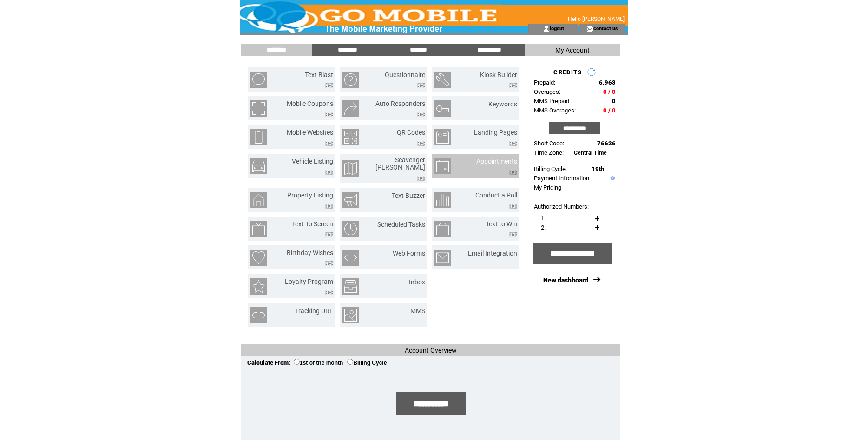 This screenshot has height=440, width=868. What do you see at coordinates (543, 218) in the screenshot?
I see `span: 1.` at bounding box center [543, 218].